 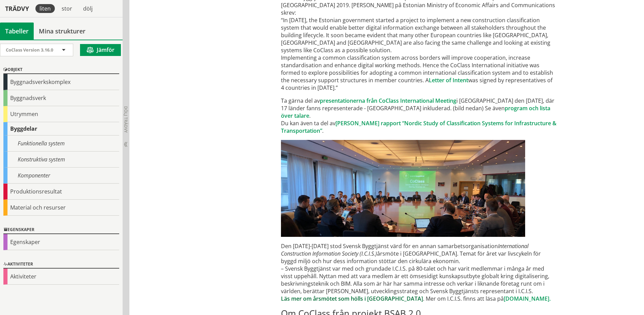 What do you see at coordinates (61, 98) in the screenshot?
I see `div: Byggnadsverk` at bounding box center [61, 98].